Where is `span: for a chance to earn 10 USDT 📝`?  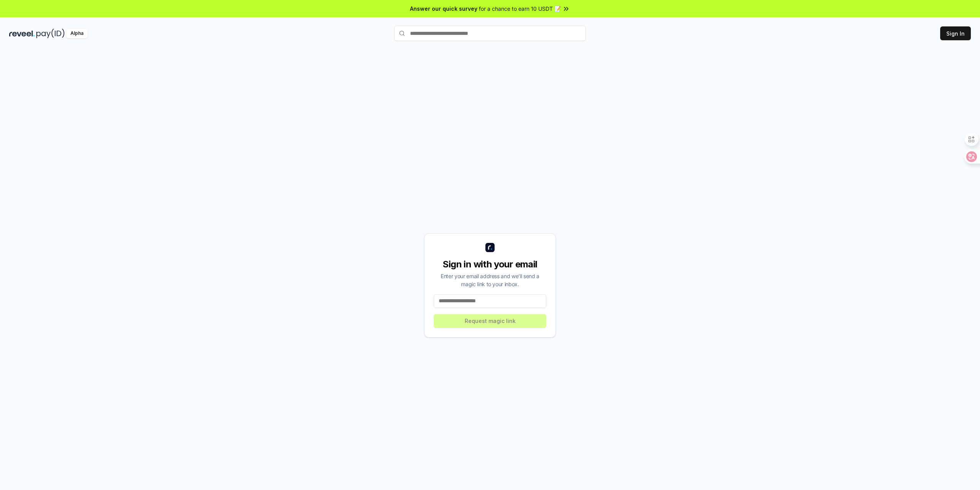 span: for a chance to earn 10 USDT 📝 is located at coordinates (520, 8).